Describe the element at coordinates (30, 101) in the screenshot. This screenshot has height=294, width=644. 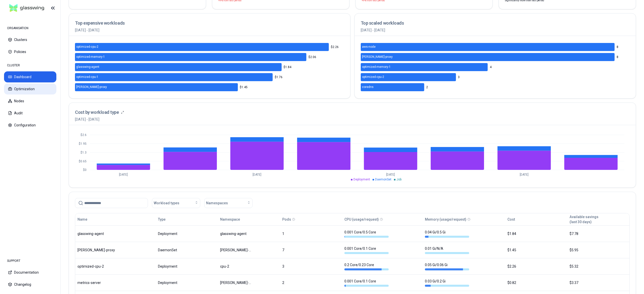
I see `button: Nodes` at that location.